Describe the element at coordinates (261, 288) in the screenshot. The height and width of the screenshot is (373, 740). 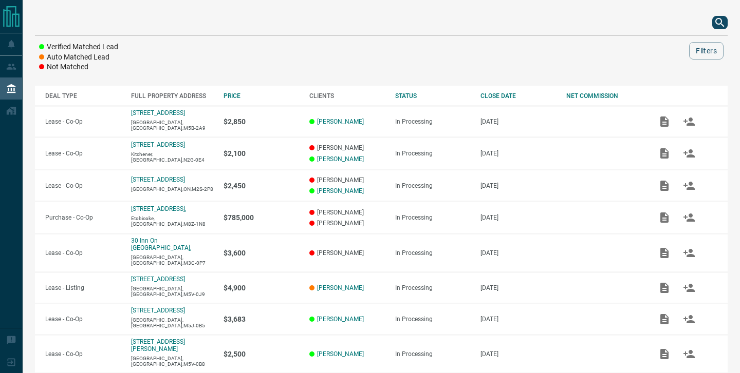
I see `p: $4,900` at that location.